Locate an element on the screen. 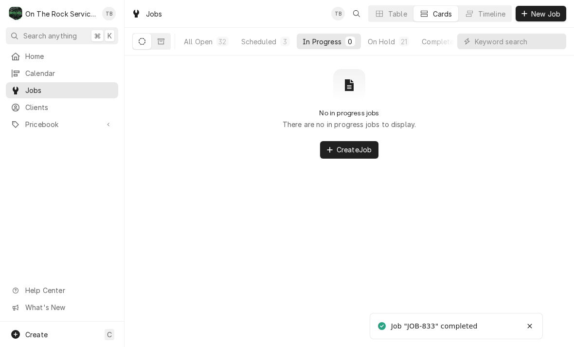 This screenshot has width=574, height=347. span: Create Job is located at coordinates (354, 149).